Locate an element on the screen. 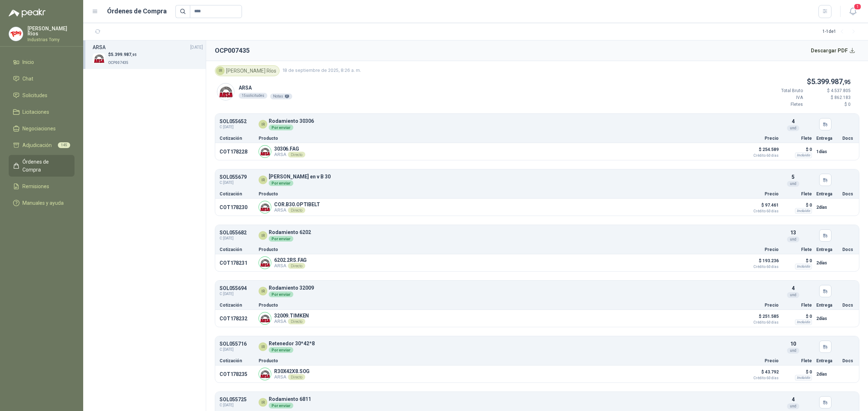  p: Rodamiento 6811 is located at coordinates (289, 400).